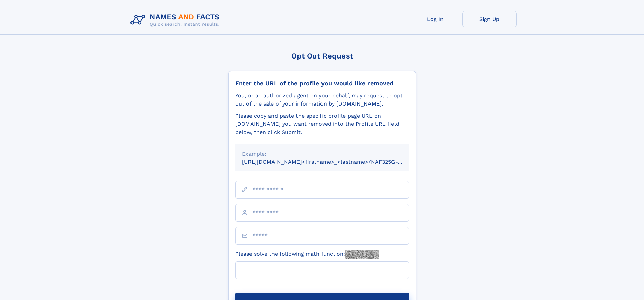 The width and height of the screenshot is (644, 300). What do you see at coordinates (307, 254) in the screenshot?
I see `label: Please solve the following math function:` at bounding box center [307, 254].